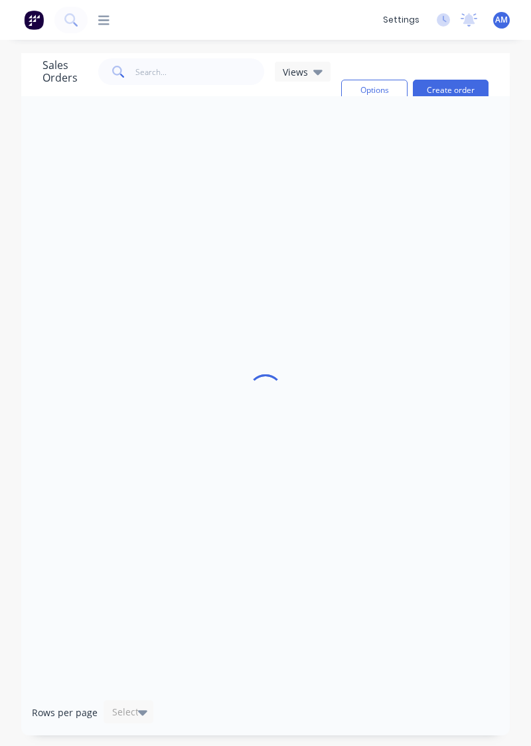 This screenshot has height=746, width=531. I want to click on button: Create order, so click(451, 90).